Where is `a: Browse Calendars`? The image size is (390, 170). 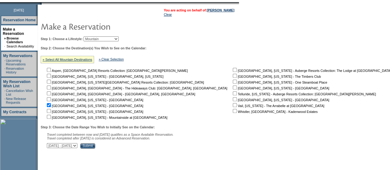 a: Browse Calendars is located at coordinates (14, 40).